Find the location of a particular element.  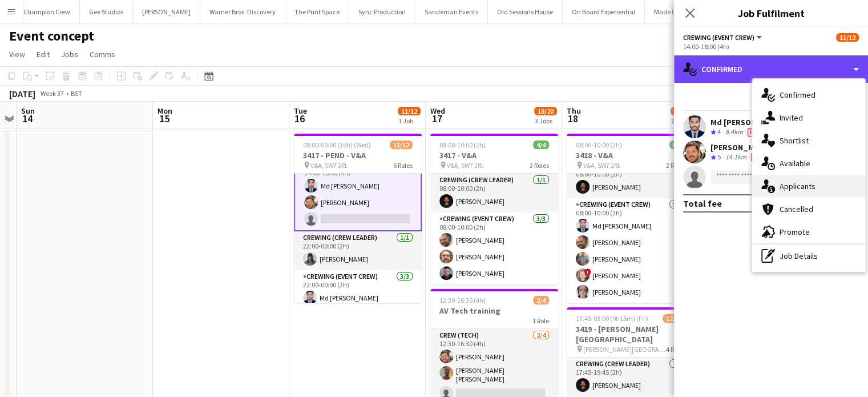

span: 6 Roles is located at coordinates (403, 165).